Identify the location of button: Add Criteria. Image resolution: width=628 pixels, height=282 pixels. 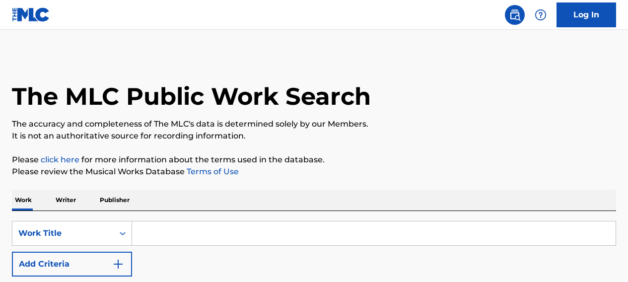
(72, 264).